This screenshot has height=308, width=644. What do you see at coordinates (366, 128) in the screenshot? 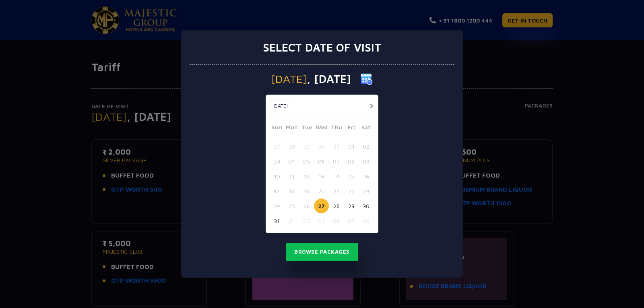
I see `span: Sat` at bounding box center [366, 128].